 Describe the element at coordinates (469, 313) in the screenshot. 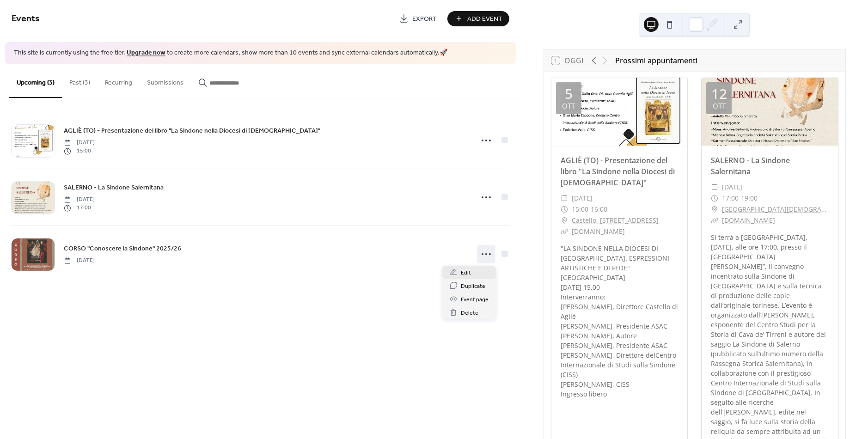

I see `span: Delete` at that location.